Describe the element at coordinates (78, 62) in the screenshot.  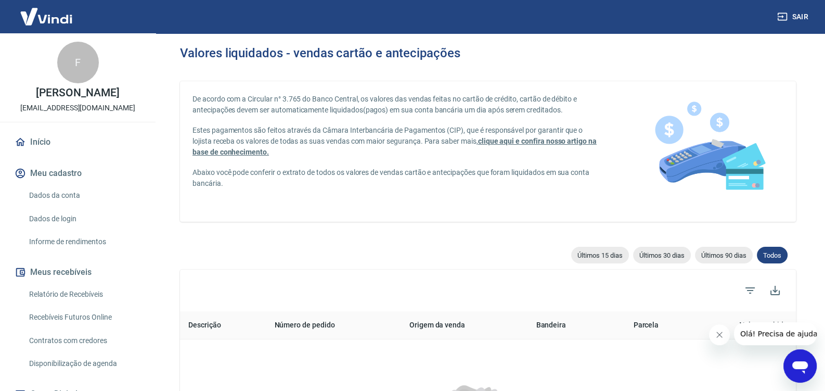
I see `div: F` at that location.